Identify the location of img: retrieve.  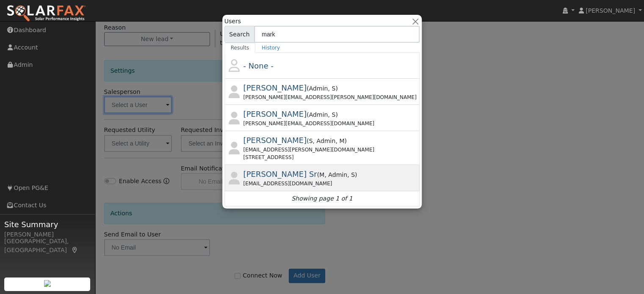
(48, 283).